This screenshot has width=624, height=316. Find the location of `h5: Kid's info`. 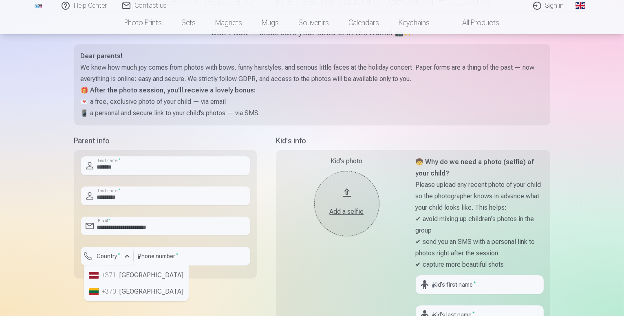

h5: Kid's info is located at coordinates (413, 141).